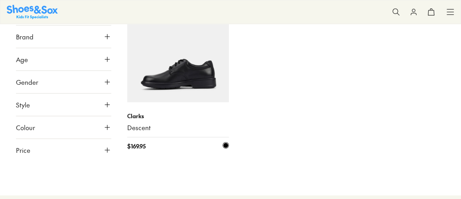 This screenshot has width=461, height=199. I want to click on button: Gender, so click(63, 82).